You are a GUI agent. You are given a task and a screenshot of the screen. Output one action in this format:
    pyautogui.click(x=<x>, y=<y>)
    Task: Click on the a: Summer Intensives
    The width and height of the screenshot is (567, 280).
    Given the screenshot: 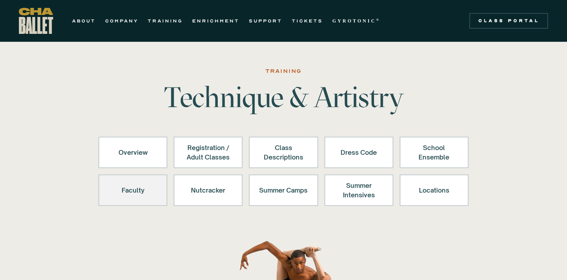 What is the action you would take?
    pyautogui.click(x=358, y=190)
    